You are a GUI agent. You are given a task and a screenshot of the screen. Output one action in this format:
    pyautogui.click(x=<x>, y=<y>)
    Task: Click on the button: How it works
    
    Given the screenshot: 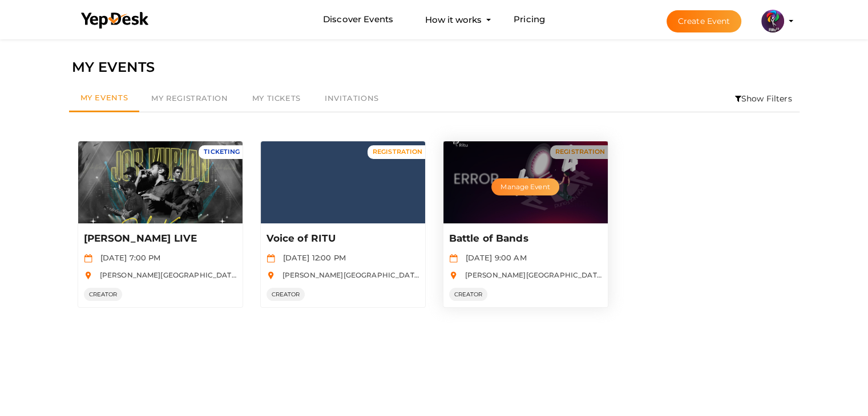 What is the action you would take?
    pyautogui.click(x=453, y=19)
    